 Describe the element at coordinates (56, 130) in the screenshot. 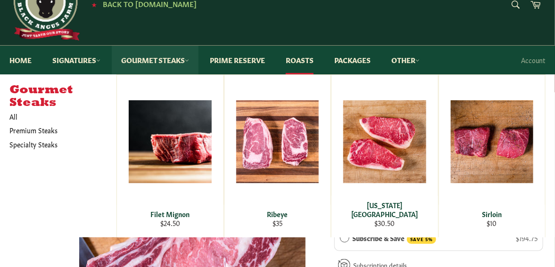

I see `a: Premium Steaks` at that location.